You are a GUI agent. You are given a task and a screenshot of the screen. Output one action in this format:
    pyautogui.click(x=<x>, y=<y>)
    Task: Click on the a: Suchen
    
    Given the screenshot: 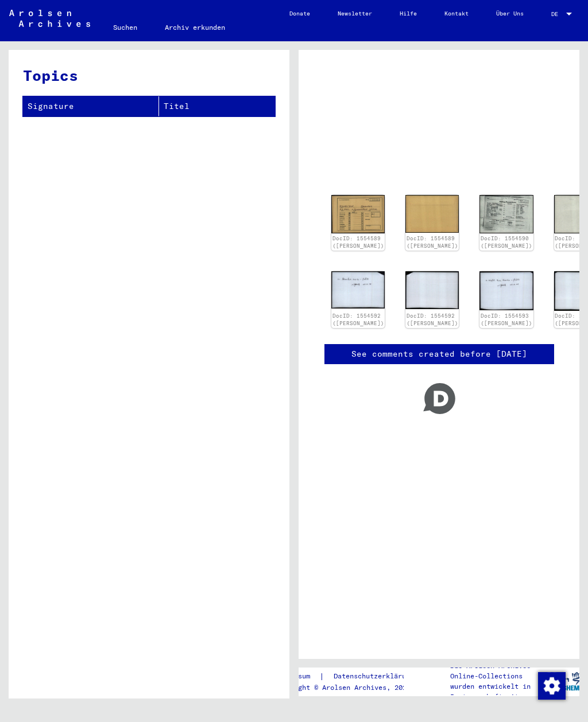 What is the action you would take?
    pyautogui.click(x=125, y=28)
    